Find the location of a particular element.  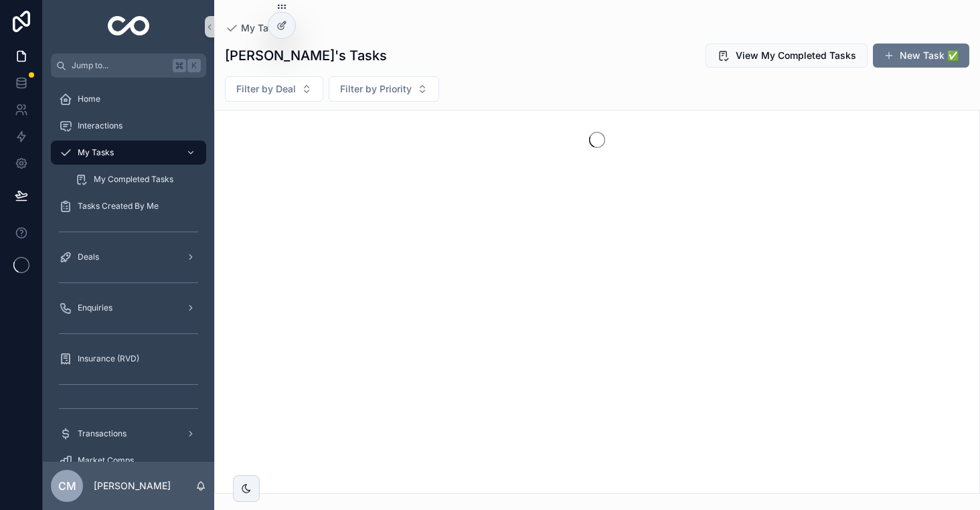

a: Insurance (RVD) is located at coordinates (128, 358).